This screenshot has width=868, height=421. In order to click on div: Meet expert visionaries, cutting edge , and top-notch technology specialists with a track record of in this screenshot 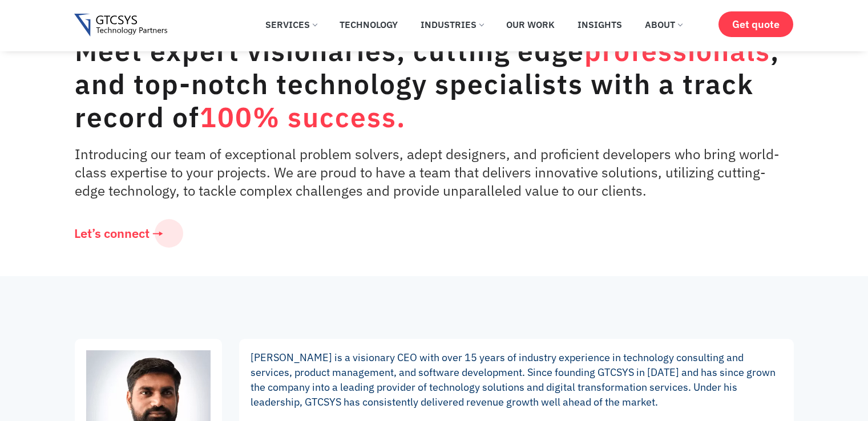, I will do `click(431, 84)`.